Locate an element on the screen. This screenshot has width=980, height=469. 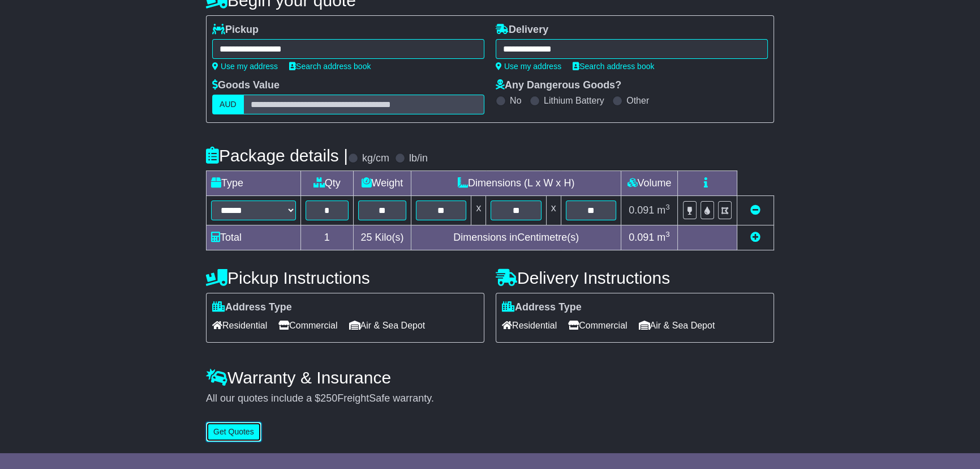
h4: Warranty & Insurance is located at coordinates (490, 377).